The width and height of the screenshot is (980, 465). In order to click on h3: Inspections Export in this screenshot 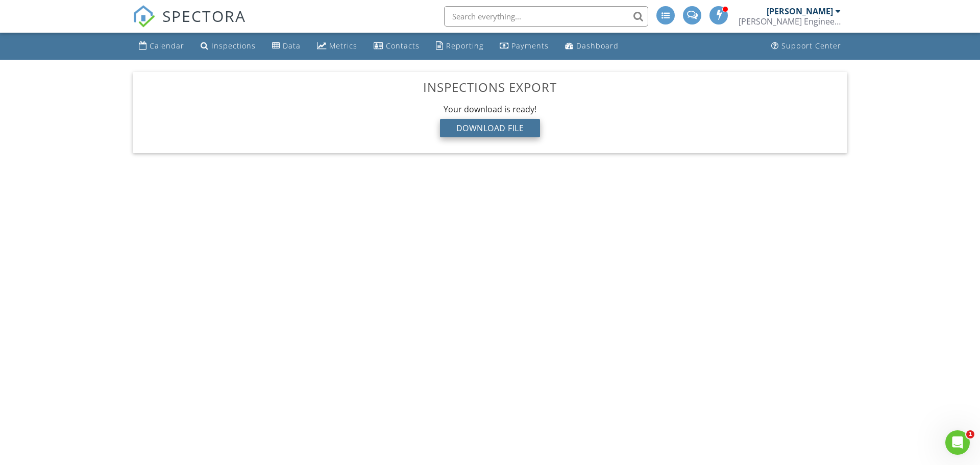, I will do `click(490, 87)`.